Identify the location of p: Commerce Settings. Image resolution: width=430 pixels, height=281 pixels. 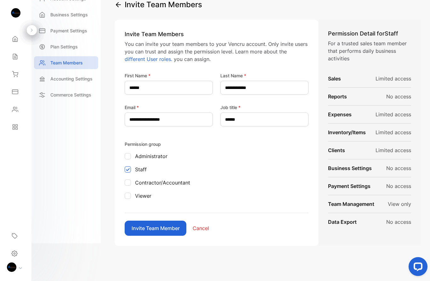
(71, 95).